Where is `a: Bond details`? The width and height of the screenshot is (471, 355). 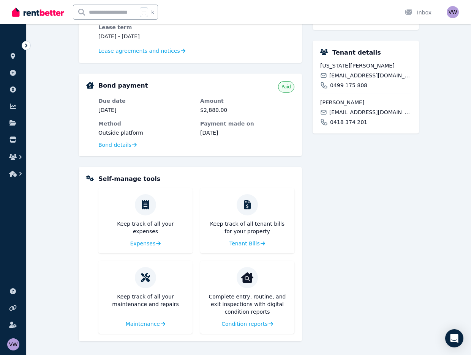
a: Bond details is located at coordinates (117, 145).